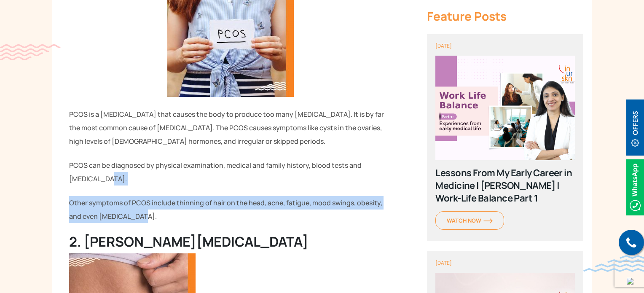  What do you see at coordinates (614, 263) in the screenshot?
I see `img: bluewave` at bounding box center [614, 263].